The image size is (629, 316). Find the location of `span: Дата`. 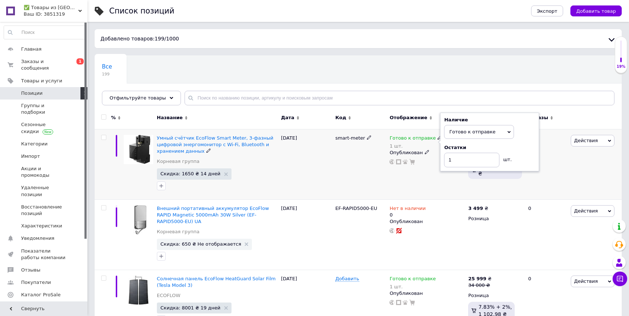

span: Дата is located at coordinates (288, 118).